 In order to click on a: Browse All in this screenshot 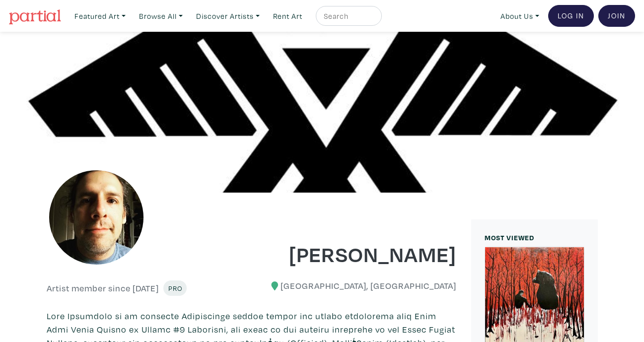, I will do `click(161, 16)`.